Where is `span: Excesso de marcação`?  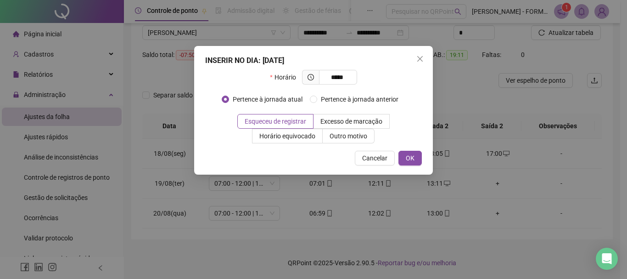 span: Excesso de marcação is located at coordinates (351, 121).